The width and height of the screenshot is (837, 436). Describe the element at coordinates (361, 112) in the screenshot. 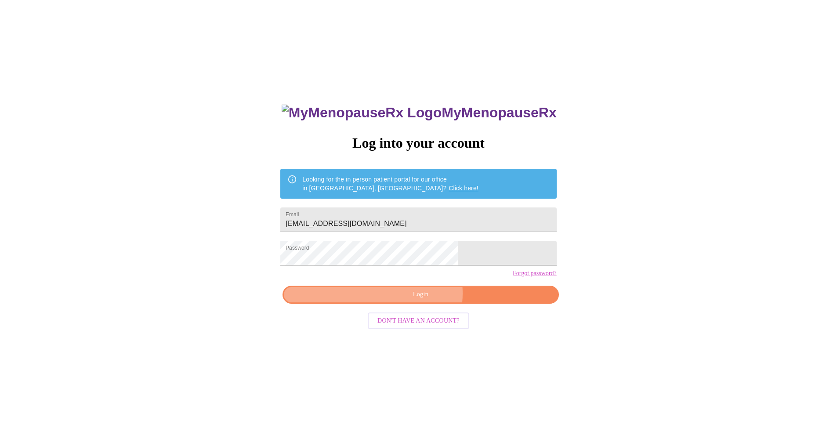

I see `img: MyMenopauseRx Logo` at that location.